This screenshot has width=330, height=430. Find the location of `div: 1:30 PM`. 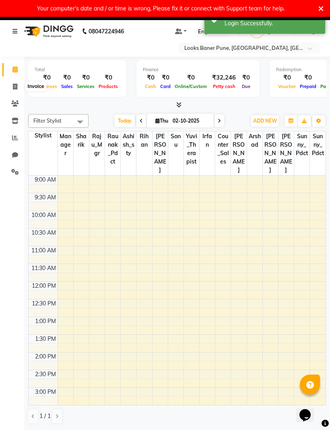

div: 1:30 PM is located at coordinates (45, 339).